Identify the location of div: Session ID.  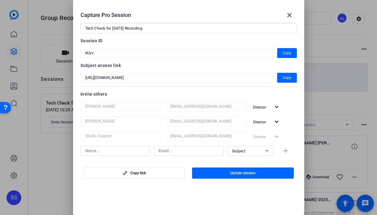
(188, 41).